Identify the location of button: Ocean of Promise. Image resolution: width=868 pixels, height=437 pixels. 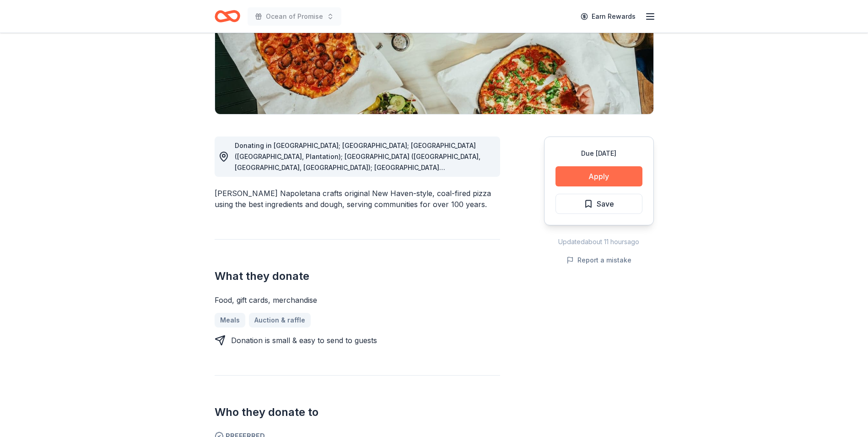
(294, 16).